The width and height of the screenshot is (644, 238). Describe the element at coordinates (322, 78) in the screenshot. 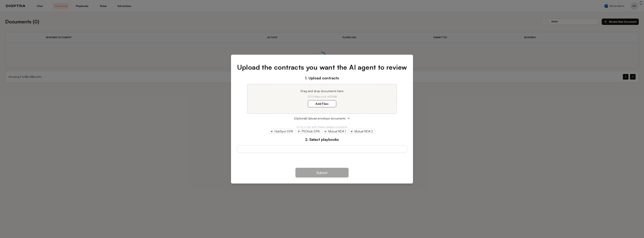

I see `h3: 1. Upload contracts` at that location.